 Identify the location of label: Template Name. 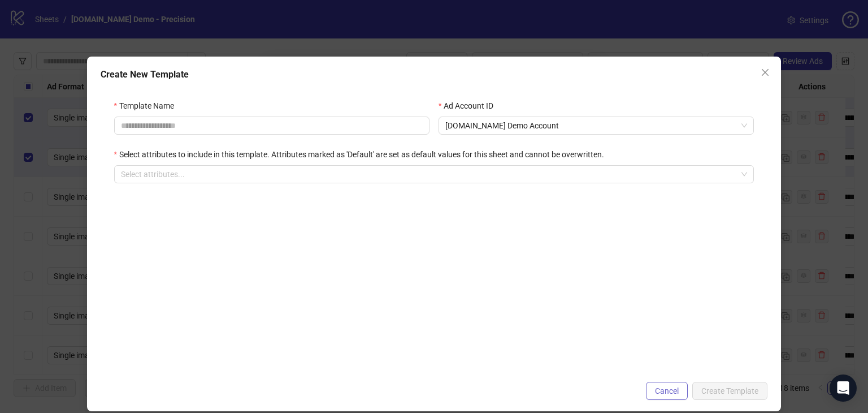
(147, 105).